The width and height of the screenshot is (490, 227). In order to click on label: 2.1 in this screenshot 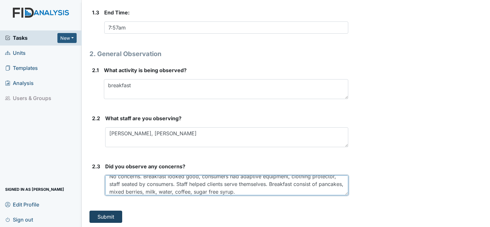, I will do `click(95, 70)`.